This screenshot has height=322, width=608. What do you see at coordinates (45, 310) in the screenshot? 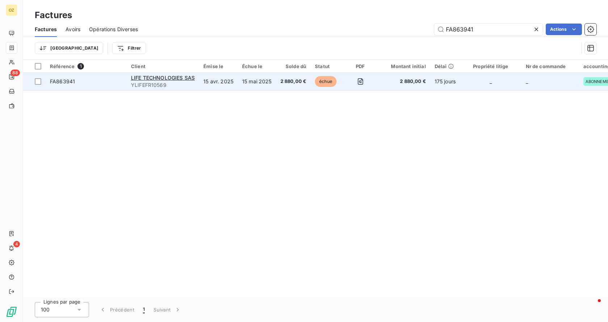
I see `span: 100` at bounding box center [45, 310].